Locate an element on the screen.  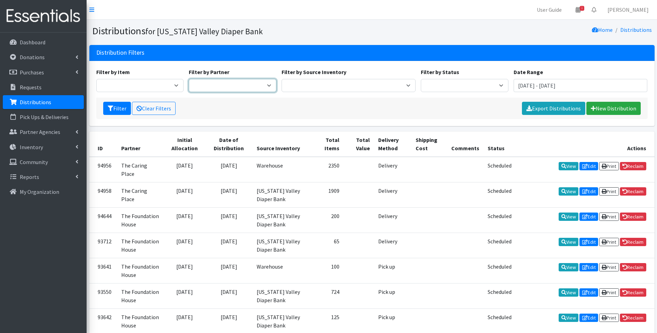
a: Purchases is located at coordinates (43, 72).